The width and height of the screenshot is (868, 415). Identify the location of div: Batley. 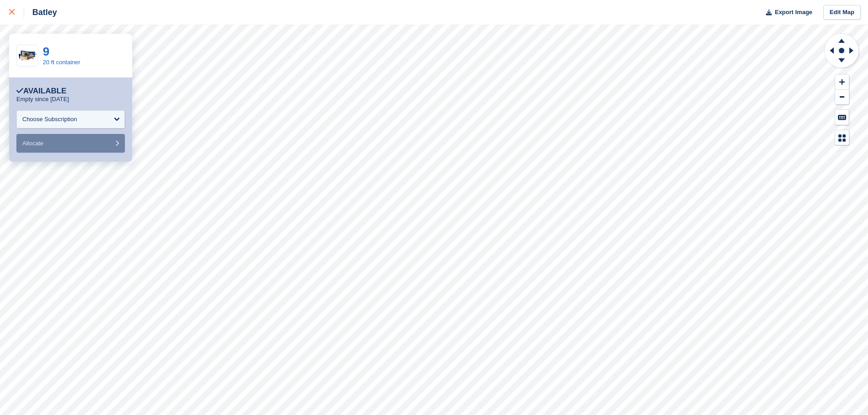
(40, 13).